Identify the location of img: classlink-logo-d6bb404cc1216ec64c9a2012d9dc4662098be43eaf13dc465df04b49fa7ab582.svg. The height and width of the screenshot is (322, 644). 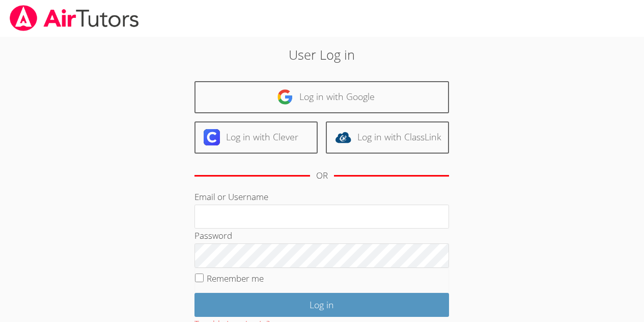
(343, 137).